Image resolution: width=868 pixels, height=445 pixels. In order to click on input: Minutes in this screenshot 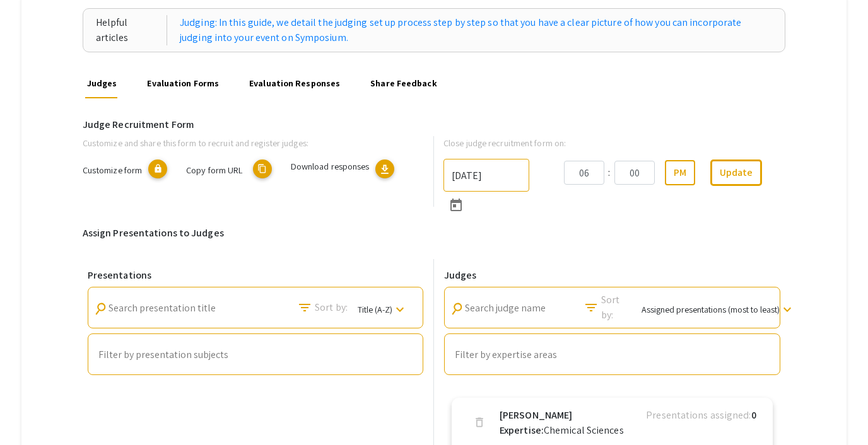, I will do `click(634, 173)`.